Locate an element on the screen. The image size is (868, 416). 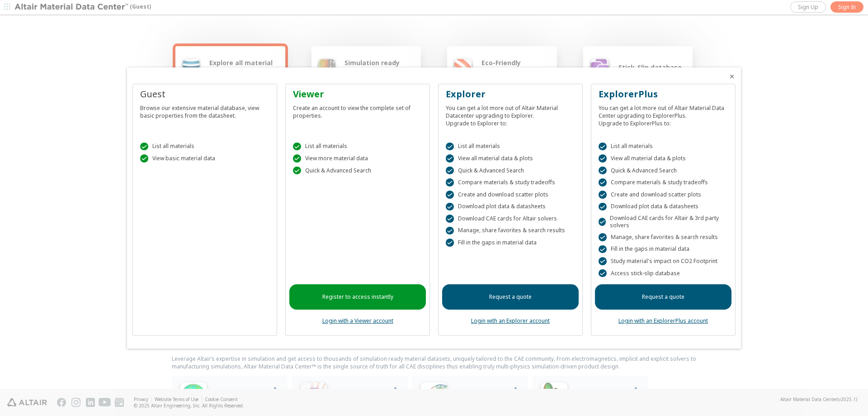
div: Browse our extensive material database, view basic properties from the datasheet. is located at coordinates (205, 110).